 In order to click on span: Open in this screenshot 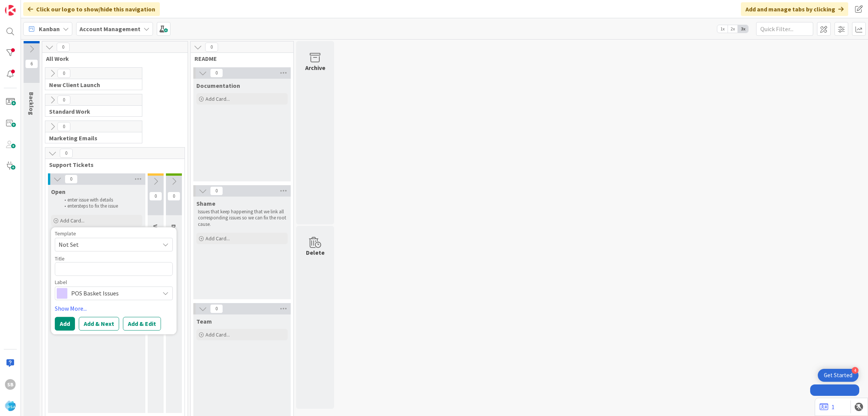, I will do `click(58, 192)`.